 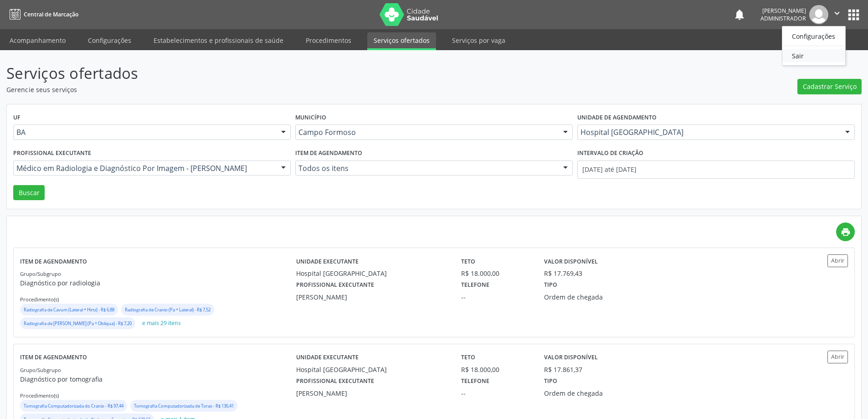 What do you see at coordinates (829, 87) in the screenshot?
I see `button: Cadastrar Serviço` at bounding box center [829, 87].